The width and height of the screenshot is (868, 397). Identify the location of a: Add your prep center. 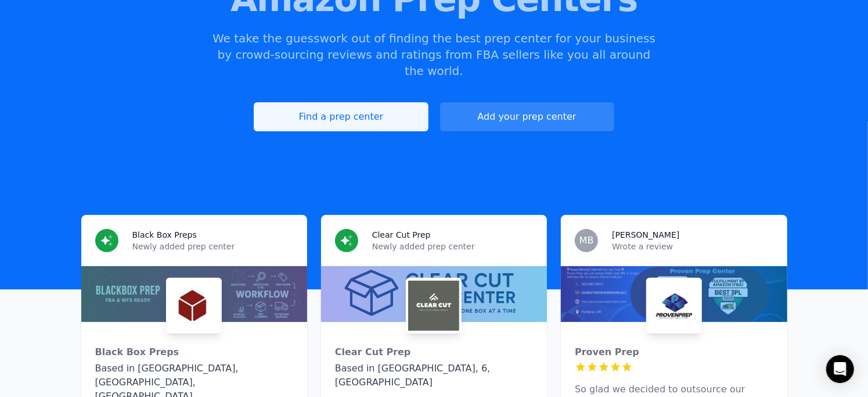
(528, 116).